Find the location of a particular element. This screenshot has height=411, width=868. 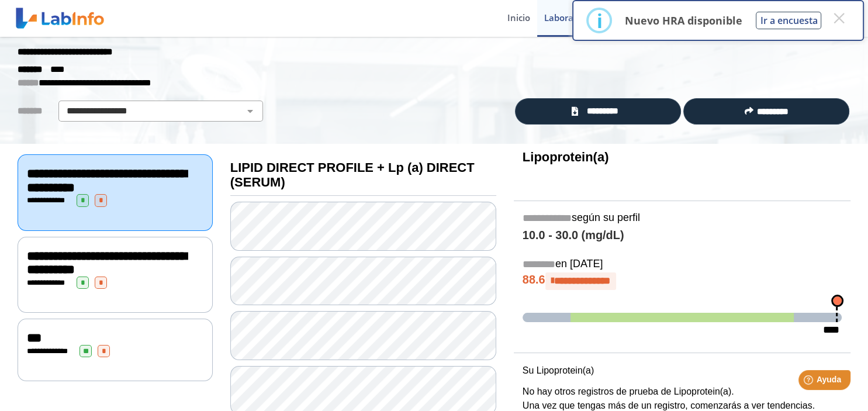

p: Nuevo HRA disponible is located at coordinates (683, 20).